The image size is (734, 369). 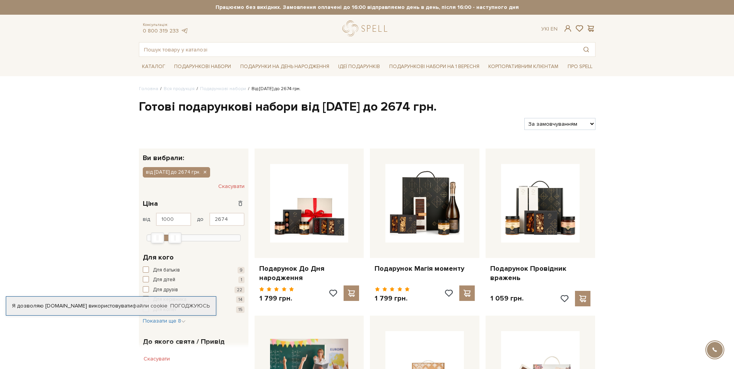 What do you see at coordinates (367, 7) in the screenshot?
I see `strong: Працюємо без вихідних. Замовлення оплачені до 16:00 відправляємо день в день, після 16:00 - насту...` at bounding box center [367, 7].